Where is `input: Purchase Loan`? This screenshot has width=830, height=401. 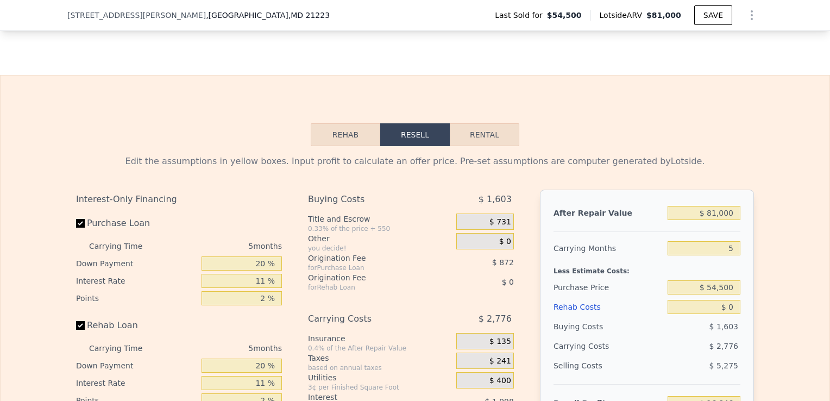
input: Purchase Loan is located at coordinates (80, 223).